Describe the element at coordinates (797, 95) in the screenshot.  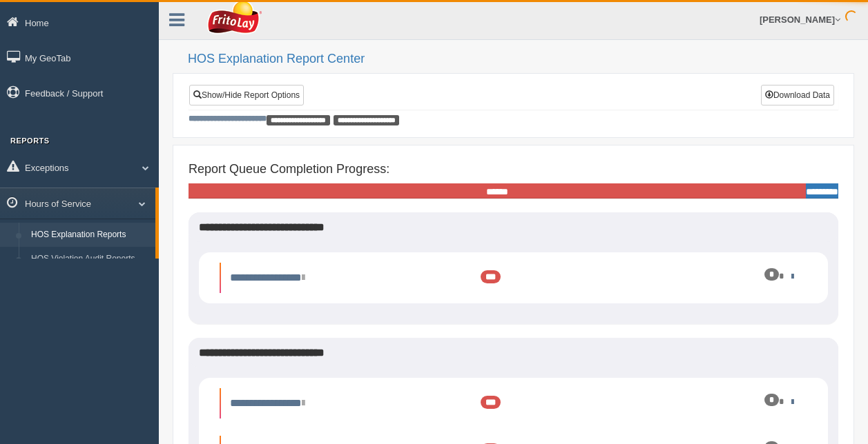
I see `button: Download Data` at that location.